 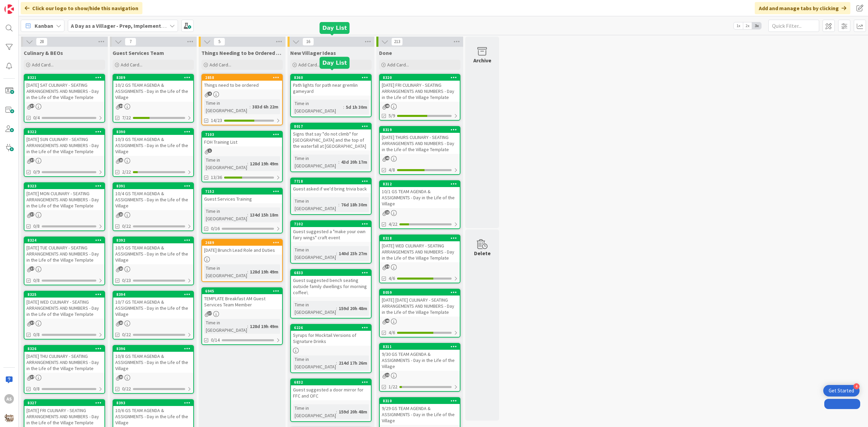 What do you see at coordinates (794, 26) in the screenshot?
I see `input: Quick Filter...` at bounding box center [794, 26].